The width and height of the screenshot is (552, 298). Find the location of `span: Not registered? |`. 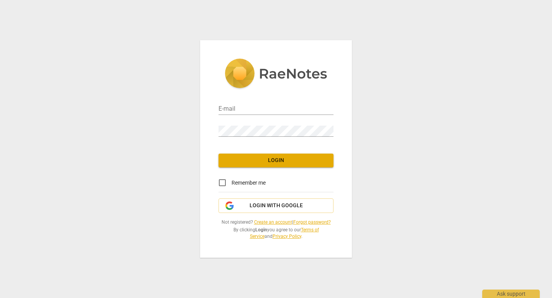

span: Not registered? | is located at coordinates (276, 223).